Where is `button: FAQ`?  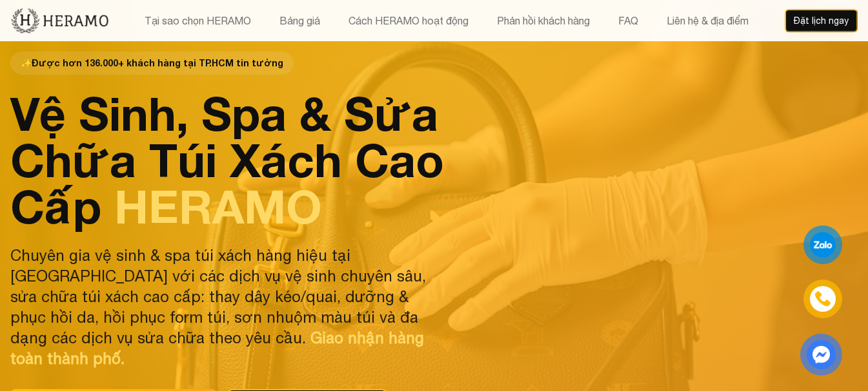 button: FAQ is located at coordinates (627, 21).